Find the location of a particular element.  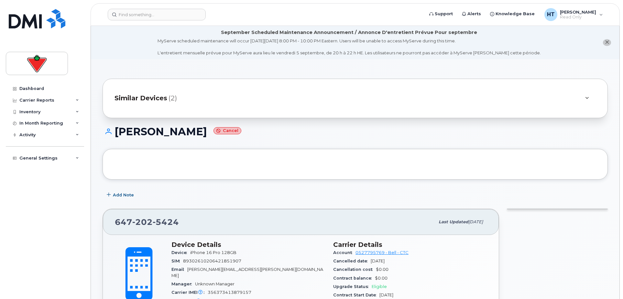

h3: Device Details is located at coordinates (248, 245).